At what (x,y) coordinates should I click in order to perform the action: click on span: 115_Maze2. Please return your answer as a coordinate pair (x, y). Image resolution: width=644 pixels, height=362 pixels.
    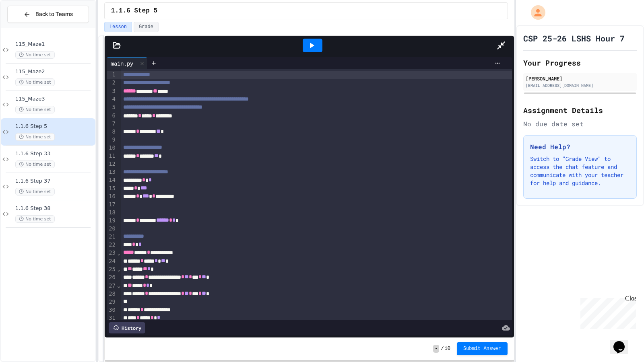
    Looking at the image, I should click on (55, 71).